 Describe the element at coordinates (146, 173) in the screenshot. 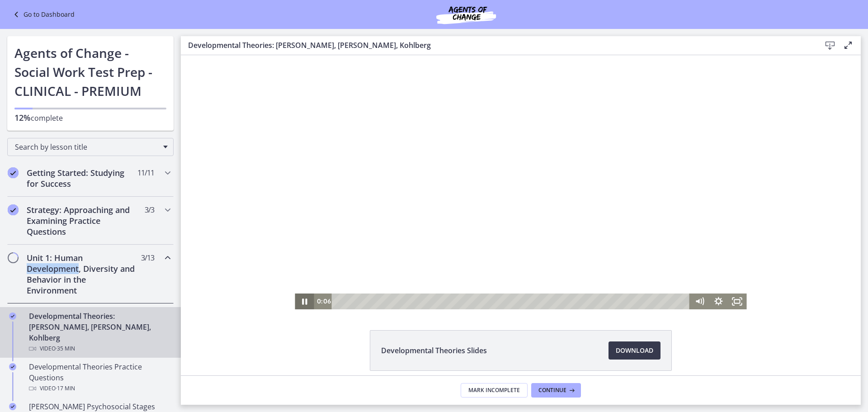

I see `span: 11 / 11` at that location.